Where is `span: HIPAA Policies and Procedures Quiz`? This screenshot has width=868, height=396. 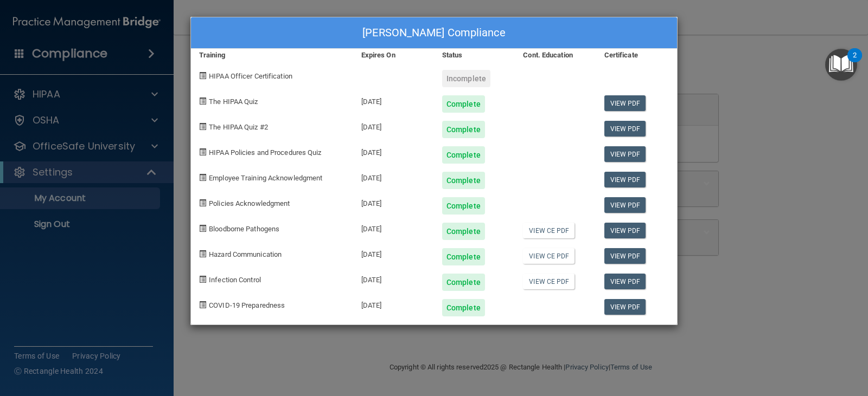 span: HIPAA Policies and Procedures Quiz is located at coordinates (265, 152).